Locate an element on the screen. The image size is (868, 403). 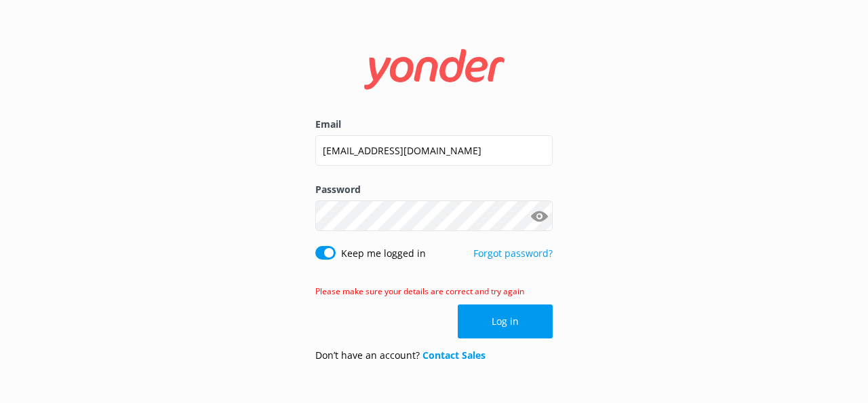
label: Email is located at coordinates (434, 124).